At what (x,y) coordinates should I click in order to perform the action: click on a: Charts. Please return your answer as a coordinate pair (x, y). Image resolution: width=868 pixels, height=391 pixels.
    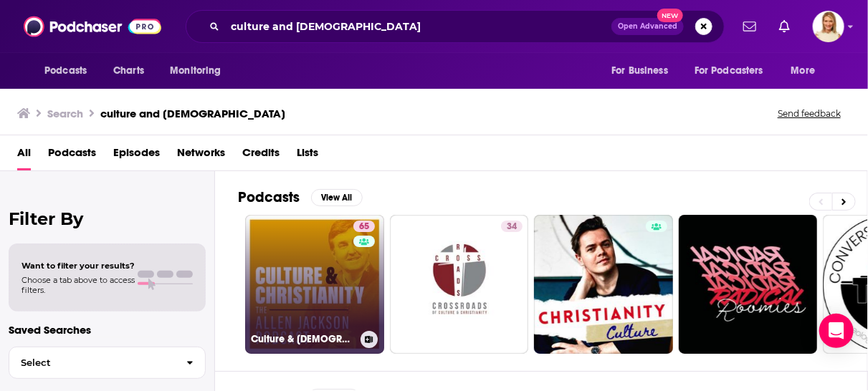
    Looking at the image, I should click on (128, 71).